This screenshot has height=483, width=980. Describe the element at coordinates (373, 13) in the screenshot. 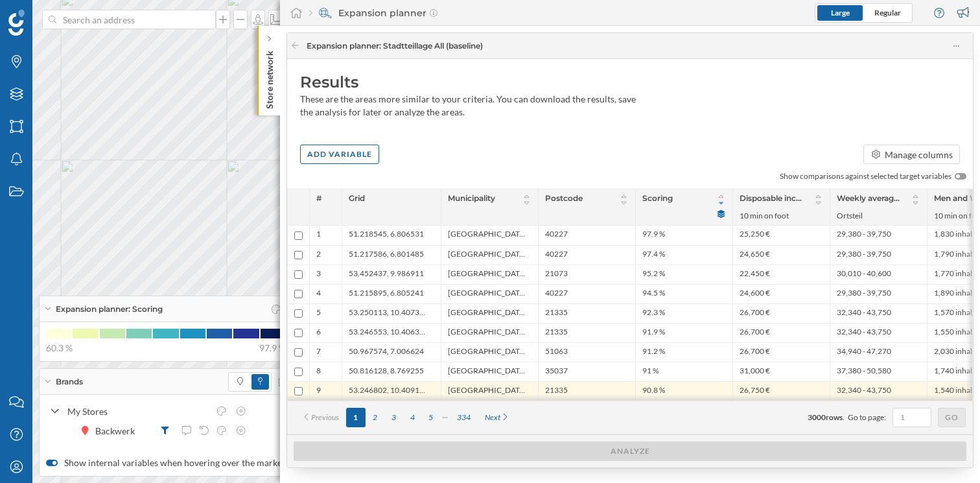

I see `div: Expansion planner` at that location.